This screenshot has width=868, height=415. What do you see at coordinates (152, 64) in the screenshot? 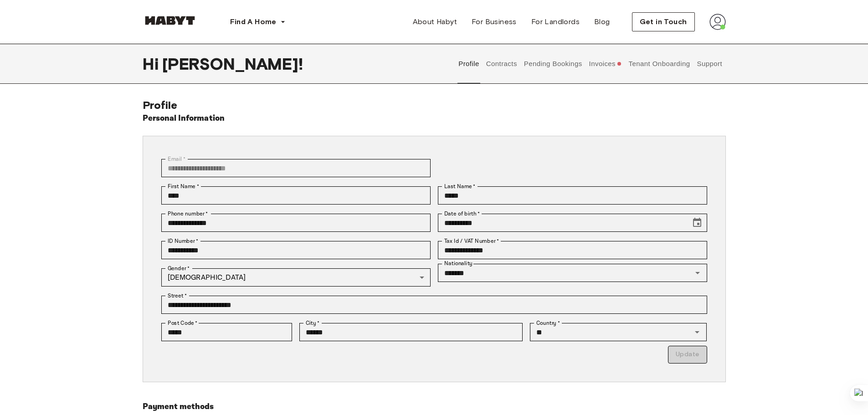
I see `span: Hi` at bounding box center [152, 64].